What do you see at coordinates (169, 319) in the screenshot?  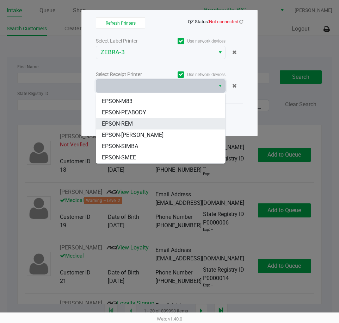 I see `span: Web: v1.40.0` at bounding box center [169, 319].